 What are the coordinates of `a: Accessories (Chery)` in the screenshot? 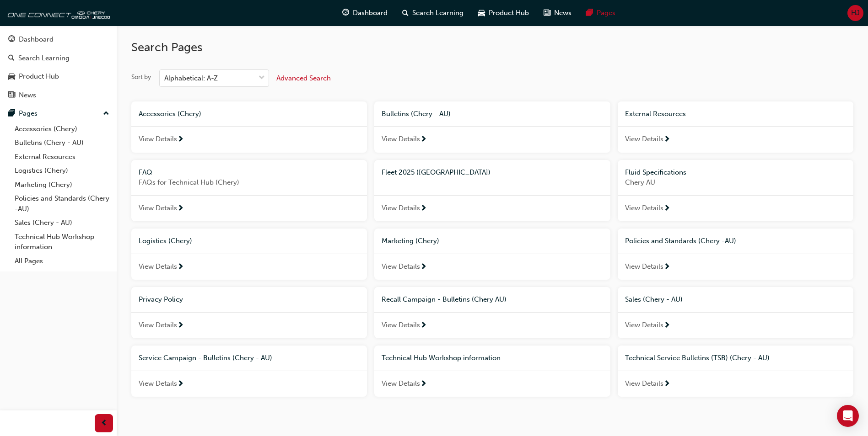 It's located at (61, 129).